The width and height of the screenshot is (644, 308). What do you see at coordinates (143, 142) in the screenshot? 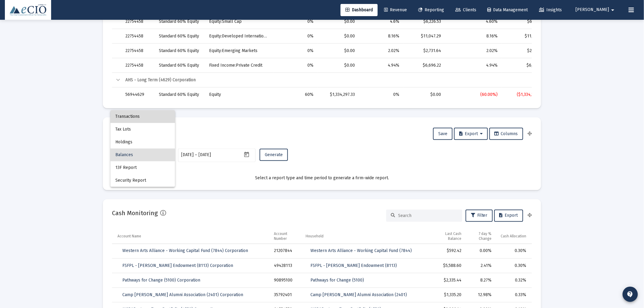
I see `span: Holdings` at bounding box center [143, 142].